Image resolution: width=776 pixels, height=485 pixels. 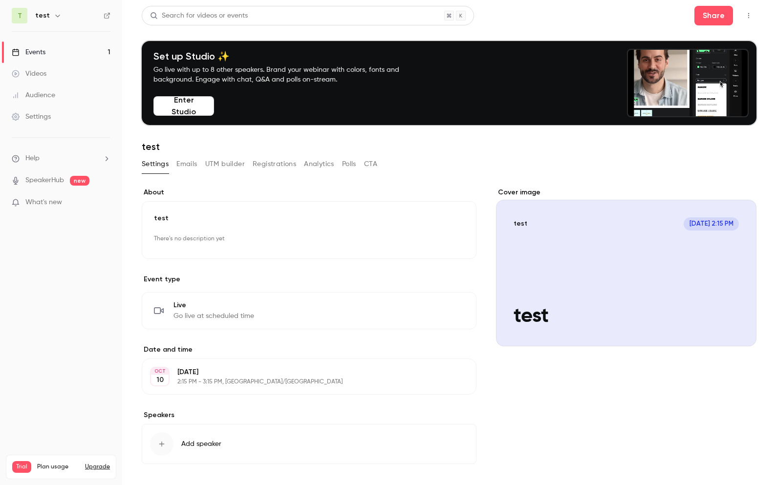 What do you see at coordinates (309, 350) in the screenshot?
I see `label: Date and time` at bounding box center [309, 350].